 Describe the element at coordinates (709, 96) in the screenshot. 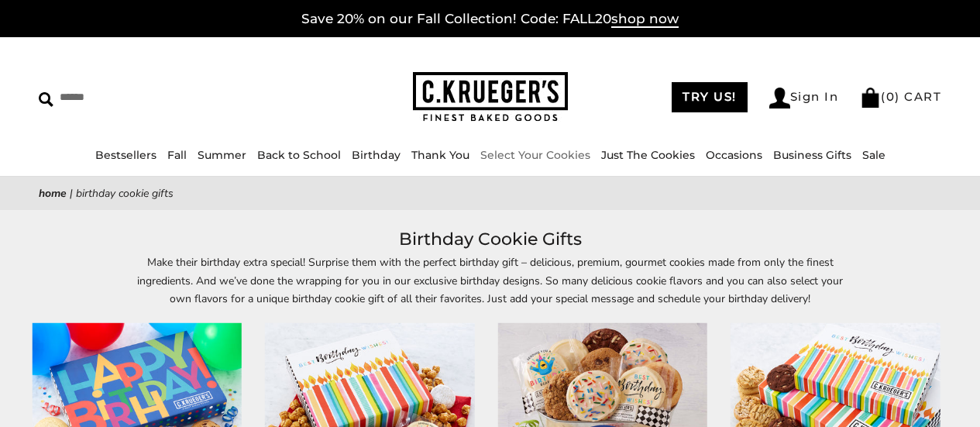

I see `a: TRY US!` at that location.